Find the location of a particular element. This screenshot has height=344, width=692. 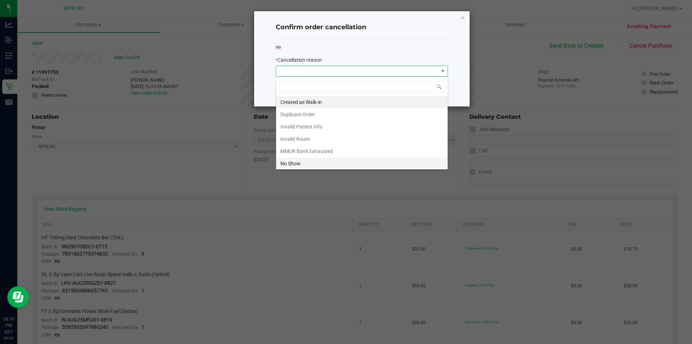

li: Invalid Patient Info is located at coordinates (362, 127).